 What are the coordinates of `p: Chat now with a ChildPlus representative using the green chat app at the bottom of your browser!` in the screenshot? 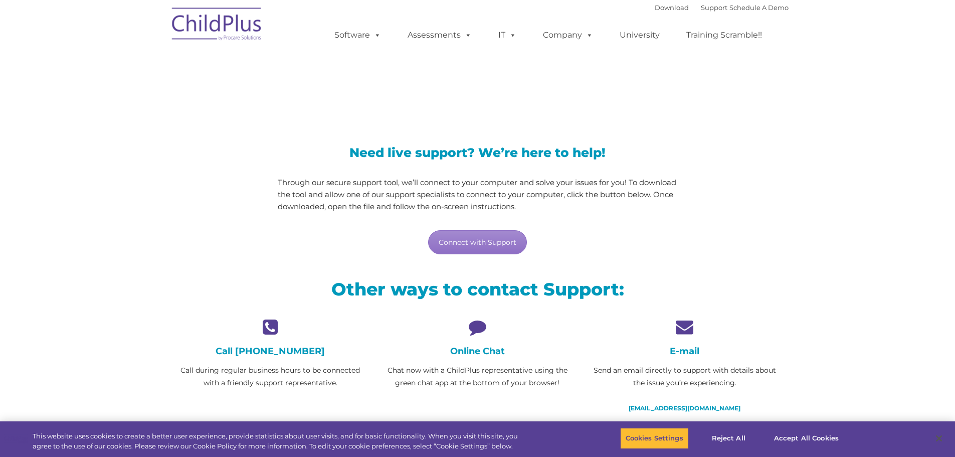 It's located at (477, 377).